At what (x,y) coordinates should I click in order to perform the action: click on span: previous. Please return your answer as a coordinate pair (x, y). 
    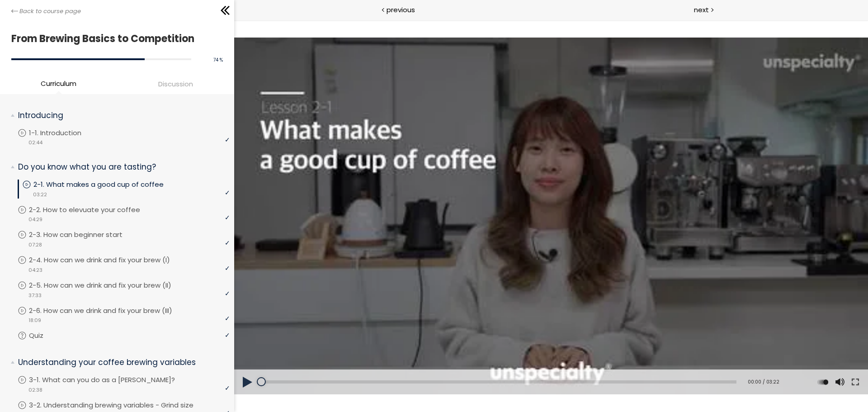
    Looking at the image, I should click on (401, 10).